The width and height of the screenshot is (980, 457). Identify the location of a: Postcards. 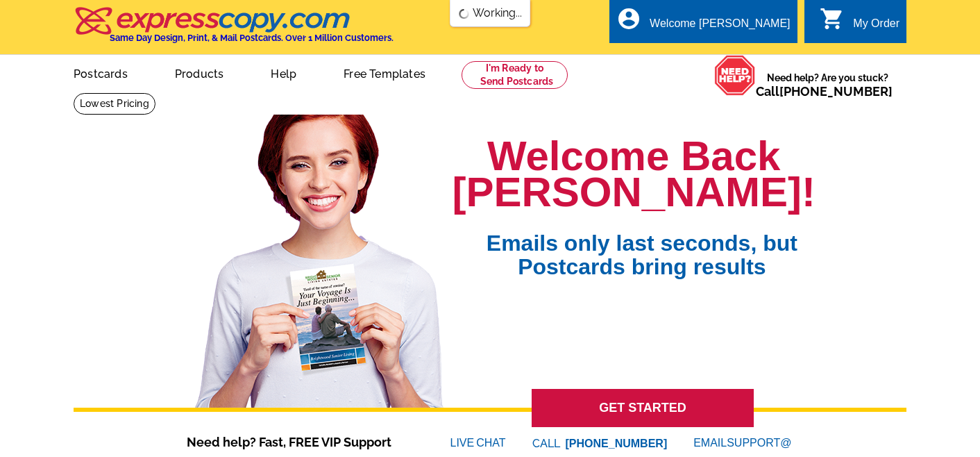
(101, 73).